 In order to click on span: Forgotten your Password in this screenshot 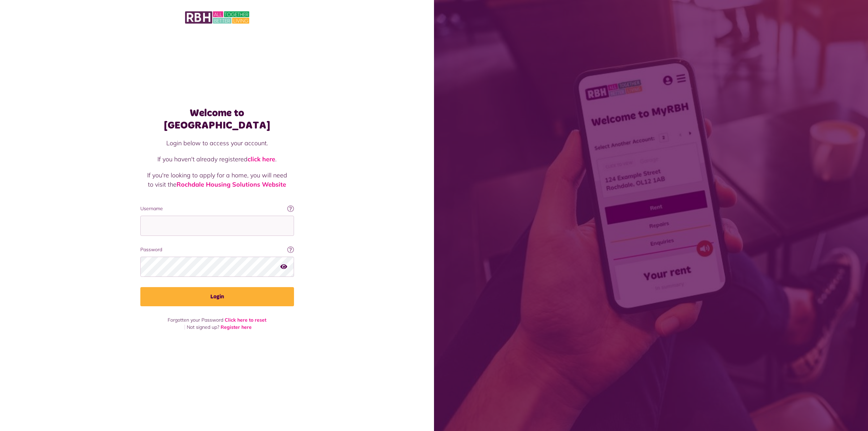, I will do `click(195, 319)`.